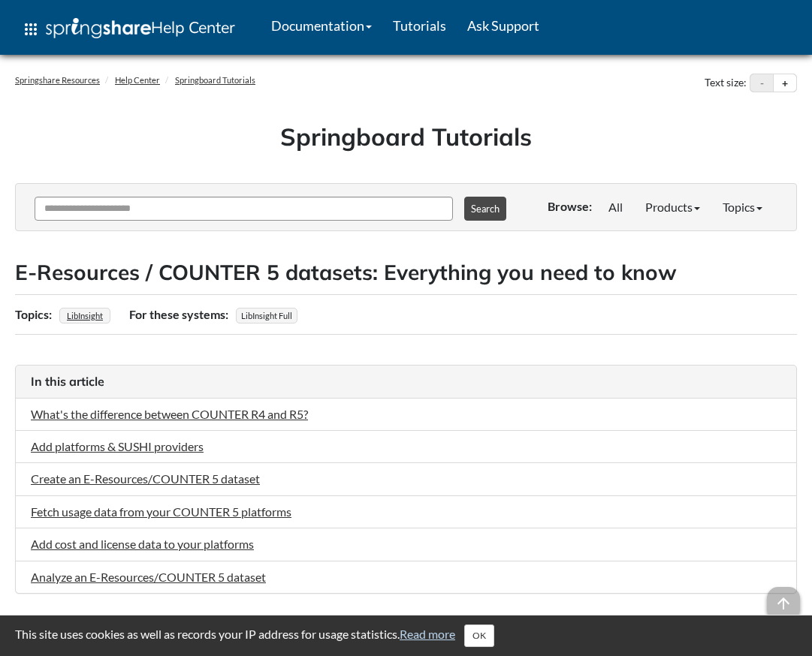 This screenshot has width=812, height=656. I want to click on div: Text size:, so click(726, 83).